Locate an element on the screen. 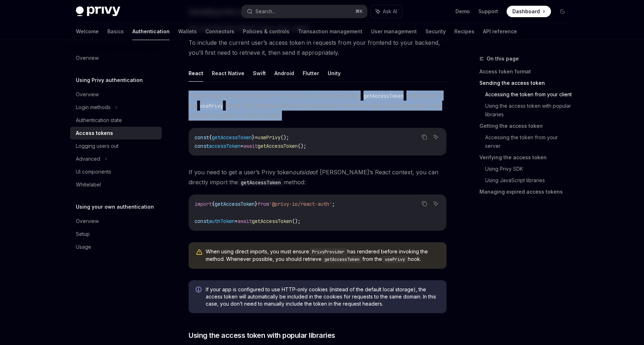 The height and width of the screenshot is (345, 644). h5: Using your own authentication is located at coordinates (115, 207).